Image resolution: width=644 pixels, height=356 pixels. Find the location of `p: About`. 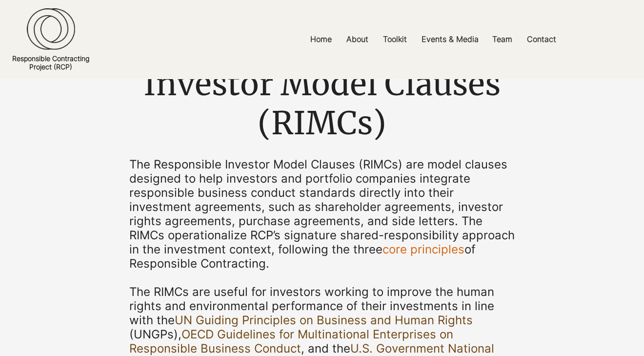

p: About is located at coordinates (357, 39).